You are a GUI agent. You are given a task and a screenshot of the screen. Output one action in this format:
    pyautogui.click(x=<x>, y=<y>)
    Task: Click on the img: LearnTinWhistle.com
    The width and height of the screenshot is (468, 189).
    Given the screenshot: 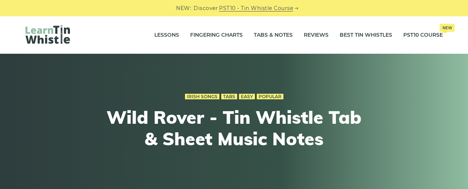 What is the action you would take?
    pyautogui.click(x=48, y=34)
    